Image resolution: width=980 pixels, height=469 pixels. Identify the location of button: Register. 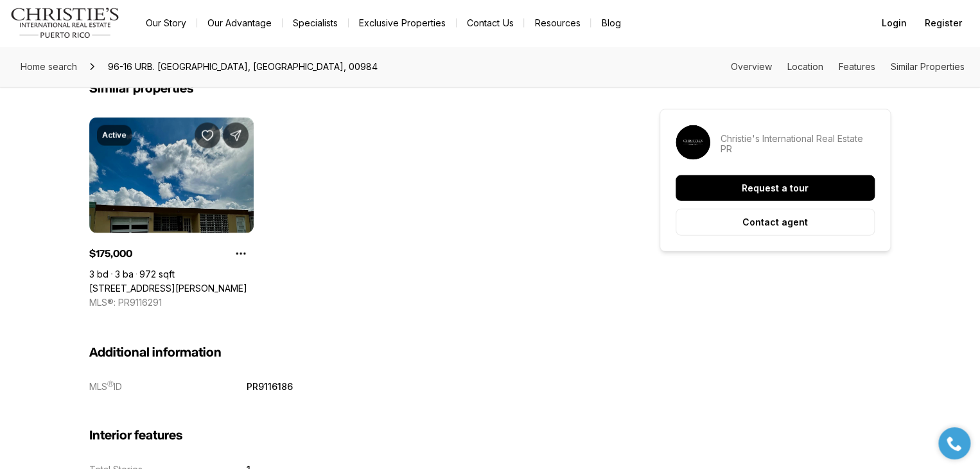
(943, 23).